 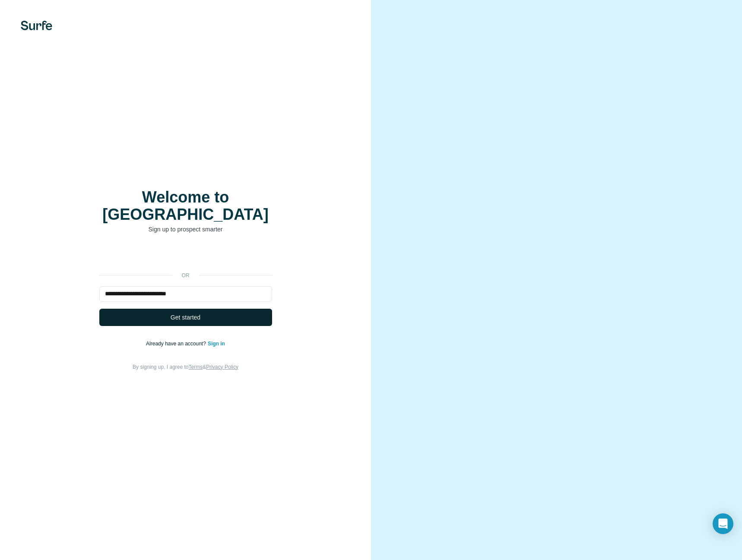 What do you see at coordinates (186, 229) in the screenshot?
I see `p: Sign up to prospect smarter` at bounding box center [186, 229].